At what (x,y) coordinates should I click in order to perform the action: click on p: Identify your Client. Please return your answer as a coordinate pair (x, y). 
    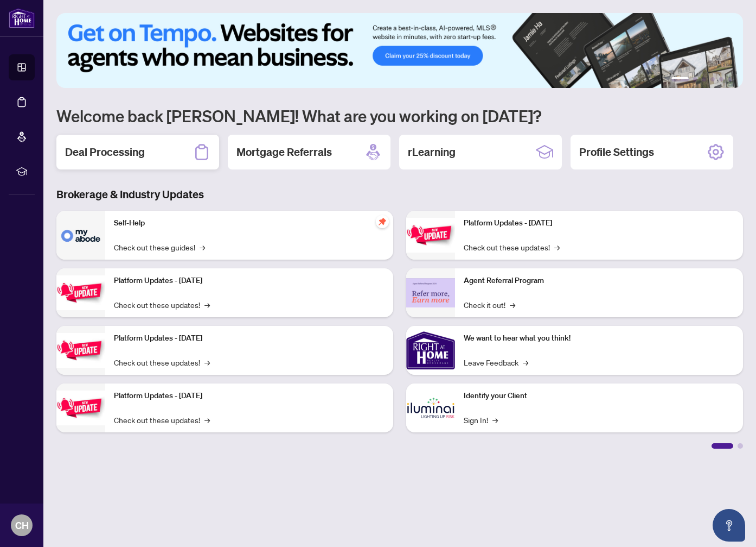
    Looking at the image, I should click on (599, 396).